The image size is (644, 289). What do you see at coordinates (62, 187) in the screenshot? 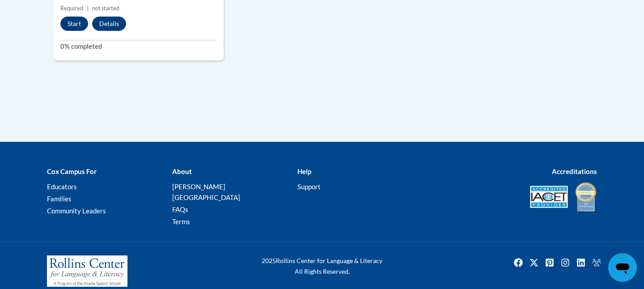
I see `a: Educators` at bounding box center [62, 187].